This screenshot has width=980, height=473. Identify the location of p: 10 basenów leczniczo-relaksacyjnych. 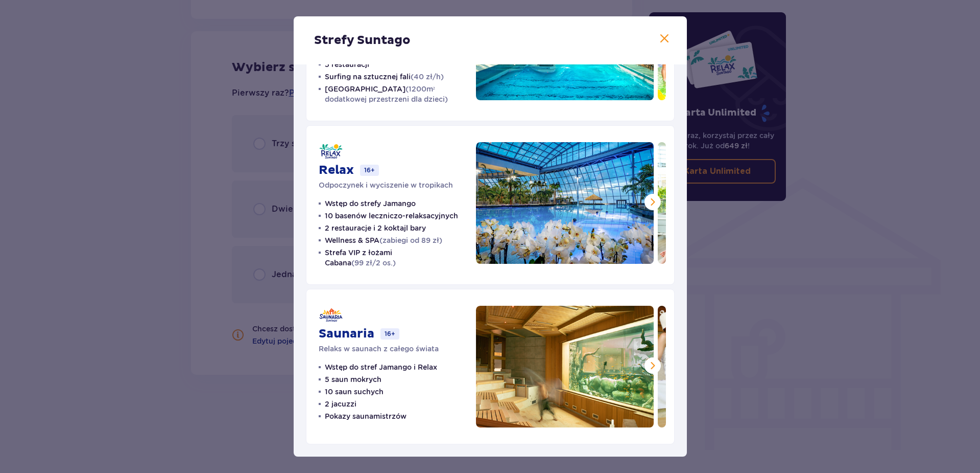
(391, 215).